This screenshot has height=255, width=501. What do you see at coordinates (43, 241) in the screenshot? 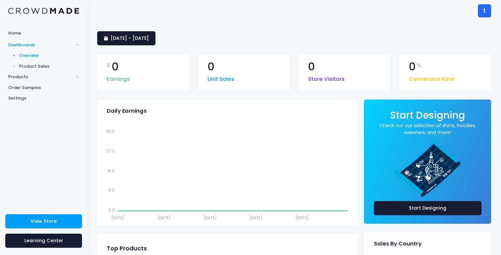
I see `a: Learning Center` at bounding box center [43, 241].